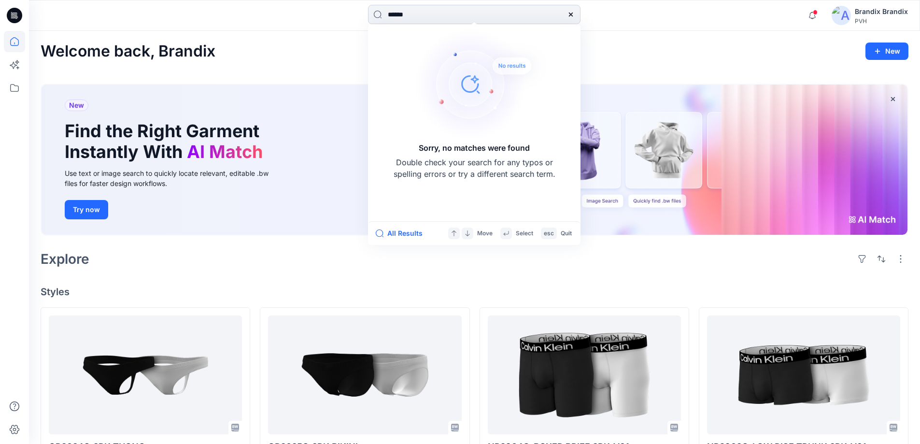  Describe the element at coordinates (881, 21) in the screenshot. I see `div: PVH` at that location.